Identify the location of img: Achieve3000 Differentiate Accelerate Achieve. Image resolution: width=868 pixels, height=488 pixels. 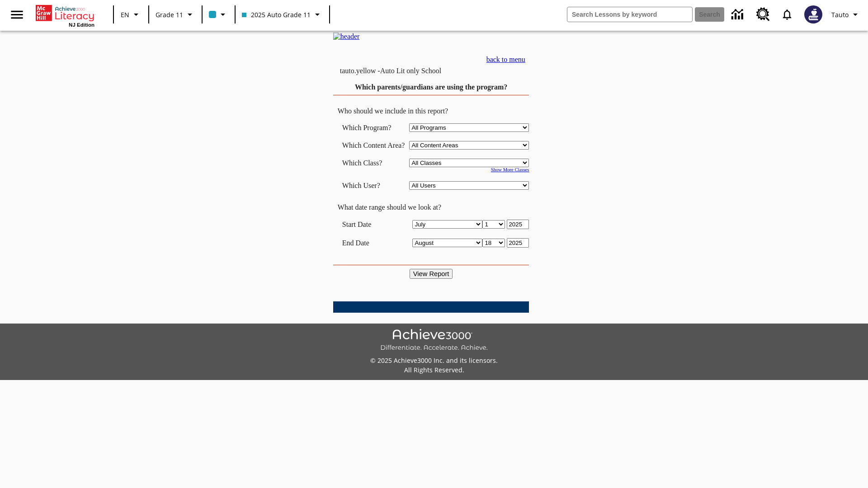
(434, 340).